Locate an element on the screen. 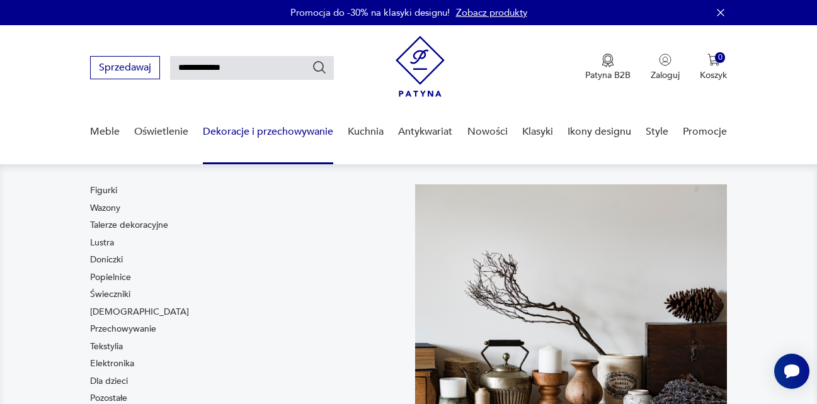  a: Nowości is located at coordinates (487, 132).